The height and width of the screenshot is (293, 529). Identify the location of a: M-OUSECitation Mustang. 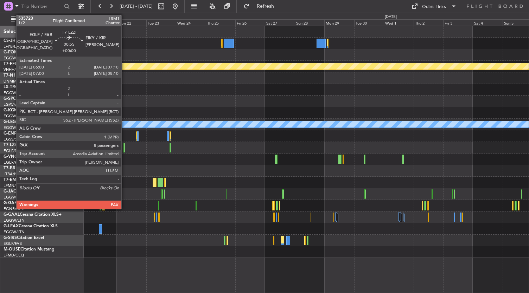
(29, 250).